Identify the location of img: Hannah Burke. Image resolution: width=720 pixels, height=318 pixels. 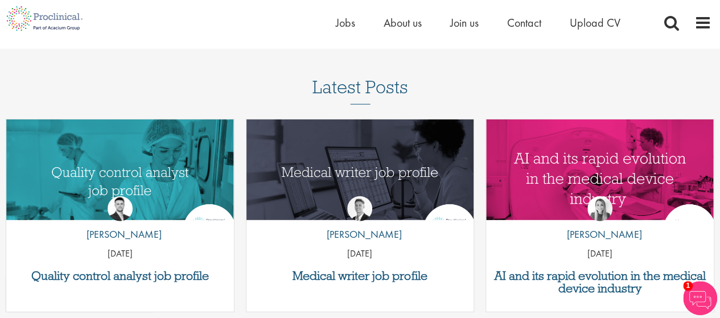
(600, 209).